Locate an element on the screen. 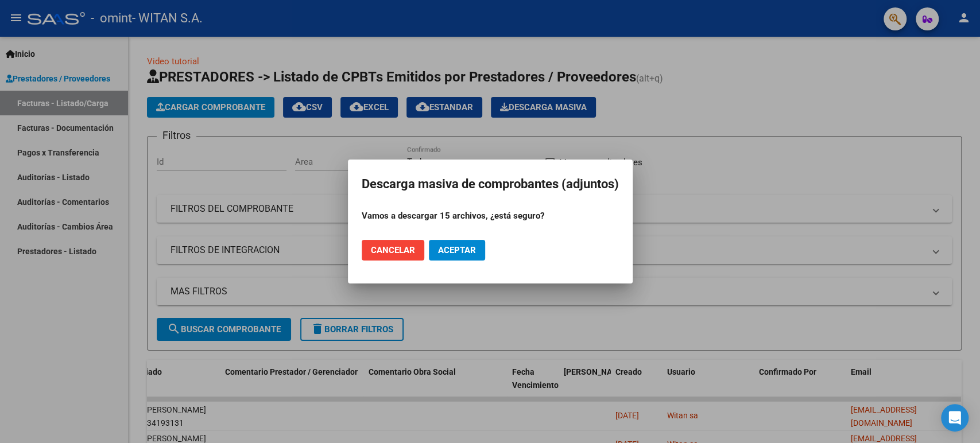 The image size is (980, 443). h2: Descarga masiva de comprobantes (adjuntos) is located at coordinates (490, 184).